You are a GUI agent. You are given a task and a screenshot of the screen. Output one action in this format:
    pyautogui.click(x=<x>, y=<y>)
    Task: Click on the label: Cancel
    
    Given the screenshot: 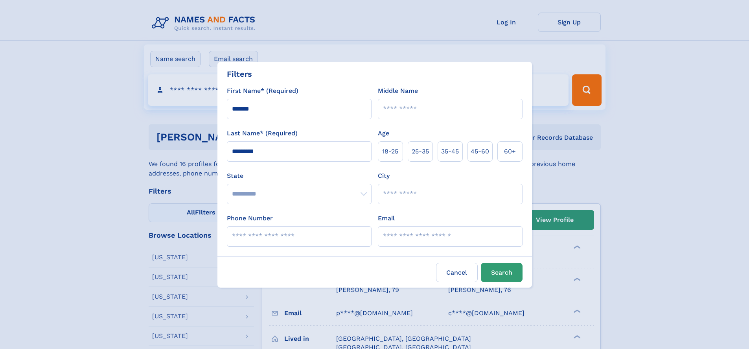 What is the action you would take?
    pyautogui.click(x=457, y=272)
    